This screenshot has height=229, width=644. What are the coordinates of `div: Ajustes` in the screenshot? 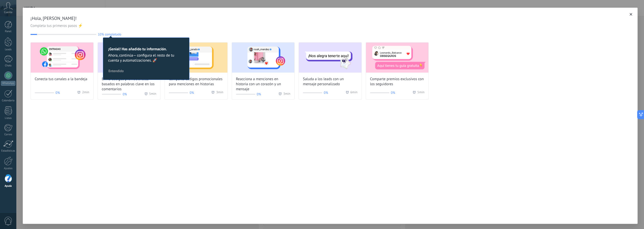 It's located at (8, 168).